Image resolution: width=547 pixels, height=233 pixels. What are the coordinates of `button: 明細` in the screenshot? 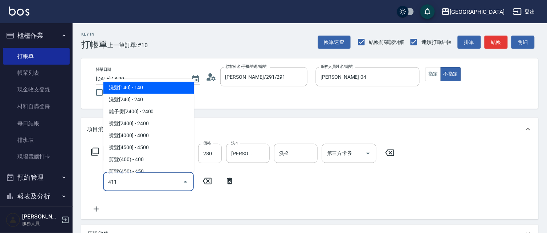 It's located at (523, 42).